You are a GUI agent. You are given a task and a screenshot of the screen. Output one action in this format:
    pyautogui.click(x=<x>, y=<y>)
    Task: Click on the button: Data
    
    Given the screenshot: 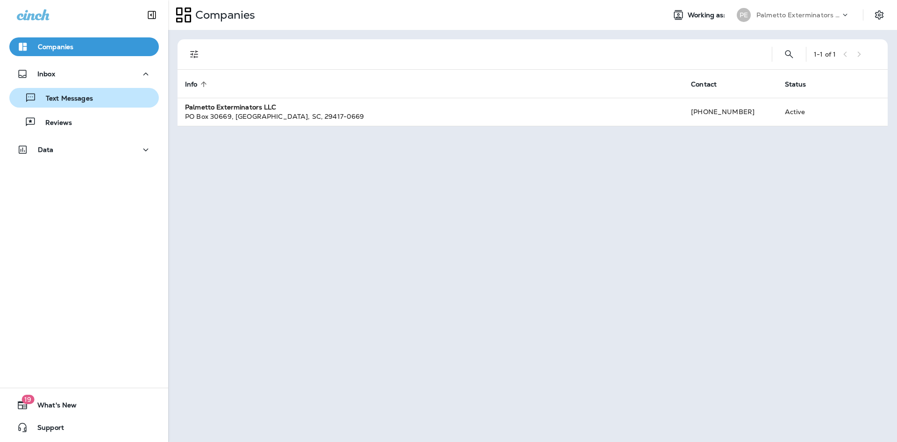 What is the action you would take?
    pyautogui.click(x=84, y=150)
    